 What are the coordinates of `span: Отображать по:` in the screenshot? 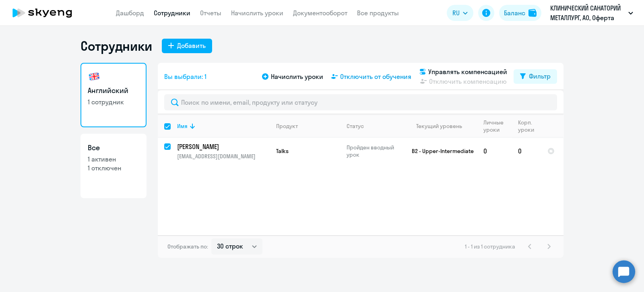 It's located at (187, 246).